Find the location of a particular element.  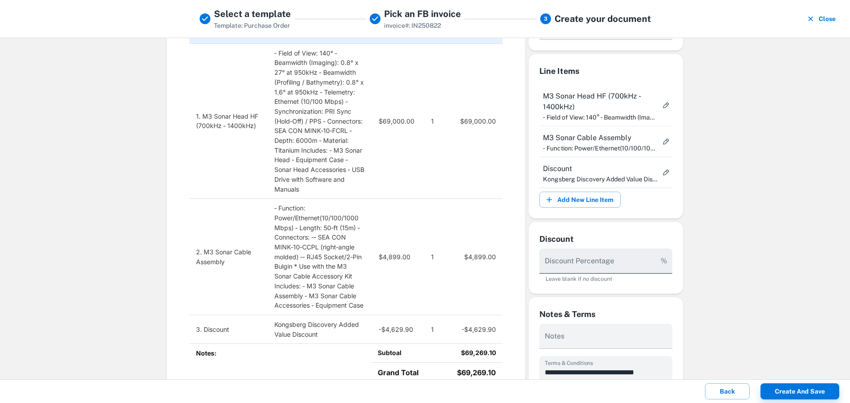

text: 3 is located at coordinates (546, 19).